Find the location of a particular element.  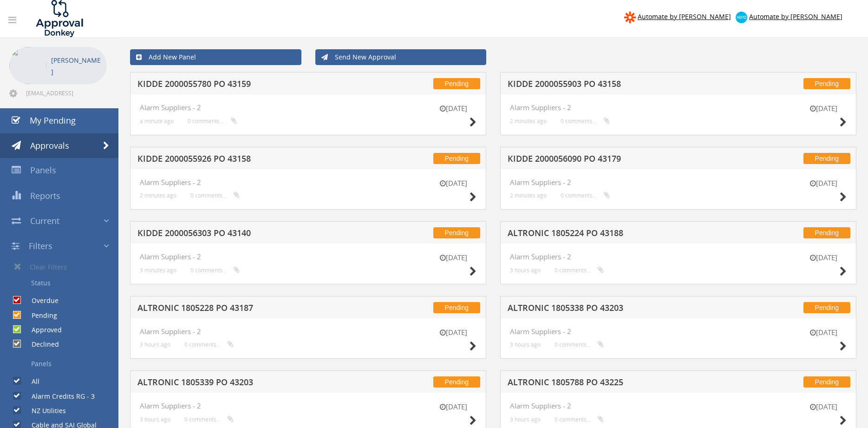

label: Declined is located at coordinates (40, 344).